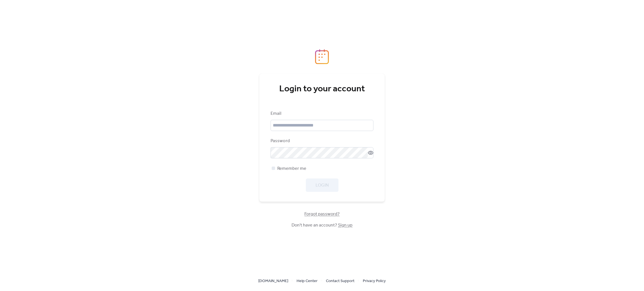 This screenshot has width=644, height=291. Describe the element at coordinates (307, 281) in the screenshot. I see `span: Help Center` at that location.